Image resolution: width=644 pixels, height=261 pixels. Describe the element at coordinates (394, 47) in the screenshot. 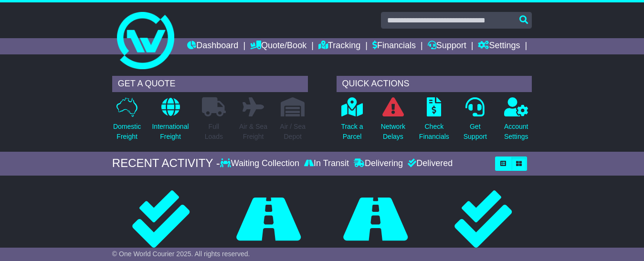

I see `a: Financials` at that location.